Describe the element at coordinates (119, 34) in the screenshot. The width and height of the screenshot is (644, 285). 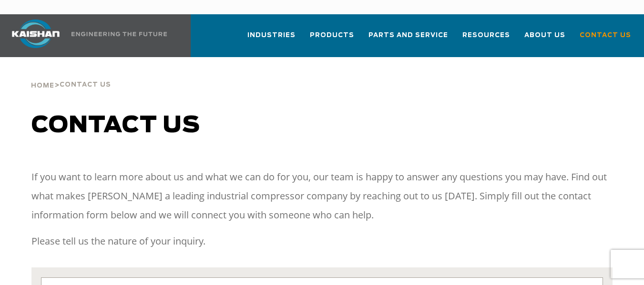
I see `img: Engineering the future` at that location.